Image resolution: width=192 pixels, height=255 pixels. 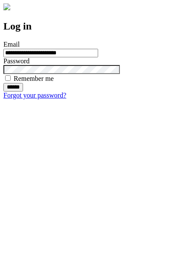 What do you see at coordinates (12, 44) in the screenshot?
I see `label: Email` at bounding box center [12, 44].